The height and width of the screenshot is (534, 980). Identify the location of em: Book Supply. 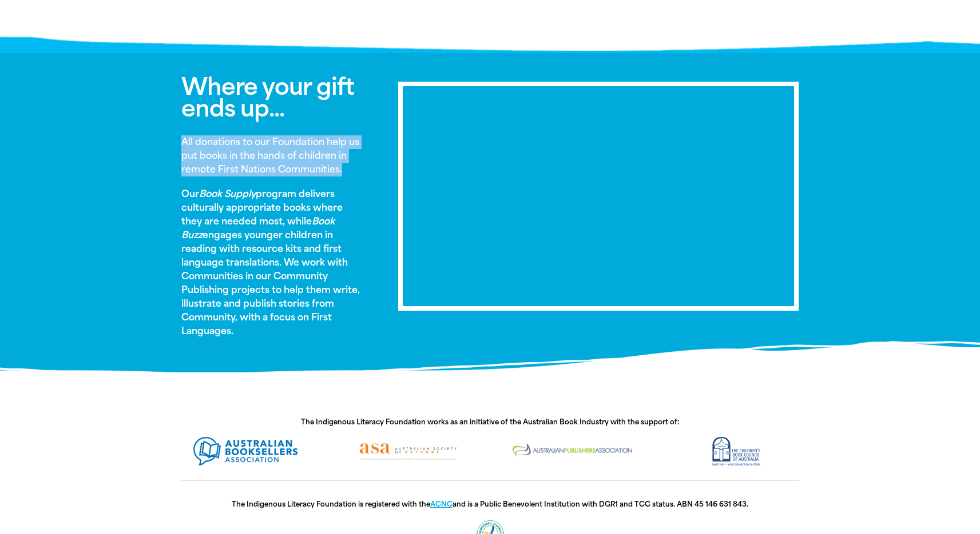
(227, 194).